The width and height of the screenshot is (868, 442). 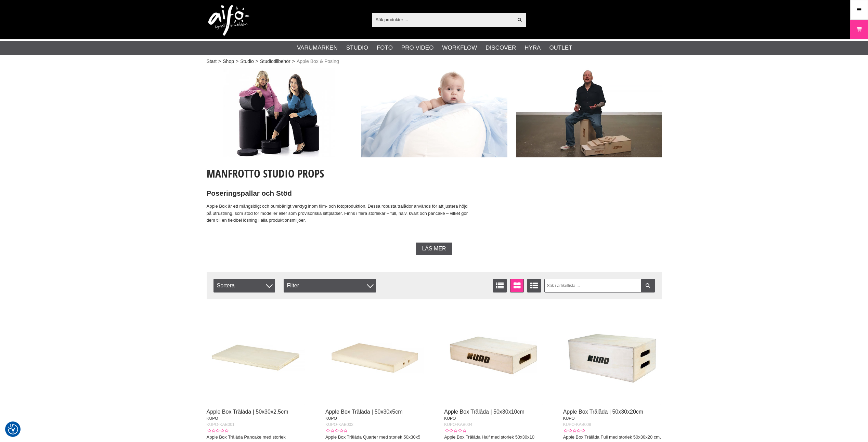 I want to click on a: Fönstervisning, so click(x=517, y=285).